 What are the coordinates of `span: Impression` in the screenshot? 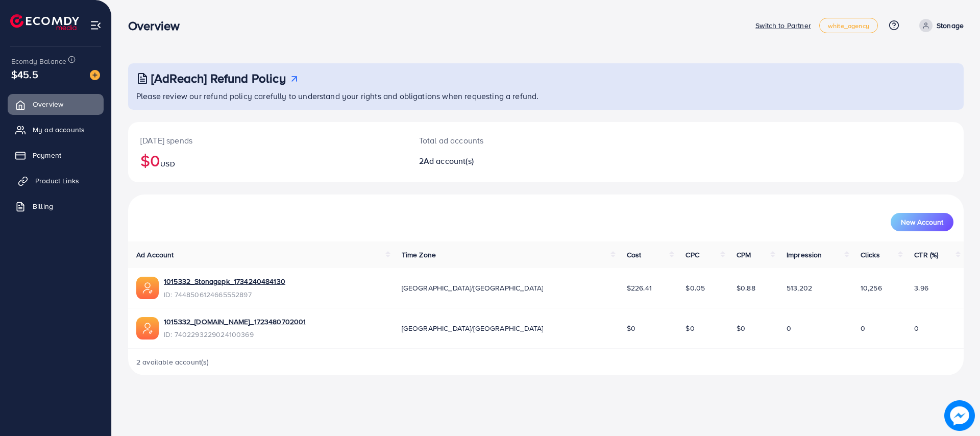 It's located at (804, 255).